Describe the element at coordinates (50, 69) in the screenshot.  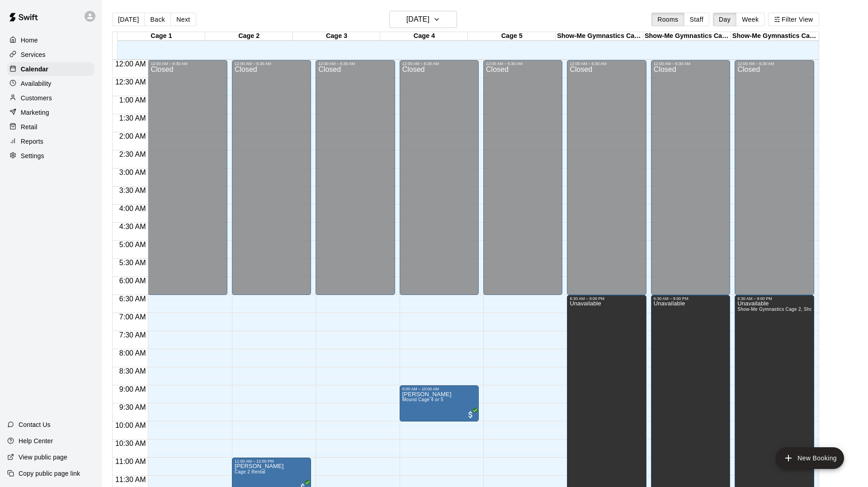
I see `div: Calendar` at that location.